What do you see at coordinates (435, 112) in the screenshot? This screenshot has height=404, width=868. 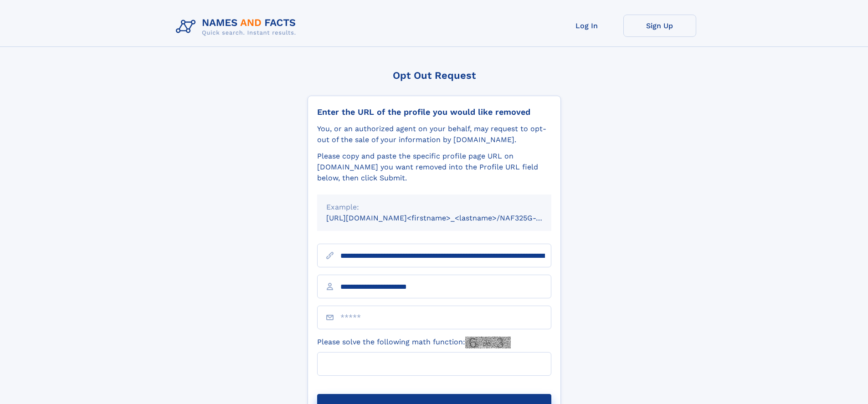 I see `div: Enter the URL of the profile you would like removed` at bounding box center [435, 112].